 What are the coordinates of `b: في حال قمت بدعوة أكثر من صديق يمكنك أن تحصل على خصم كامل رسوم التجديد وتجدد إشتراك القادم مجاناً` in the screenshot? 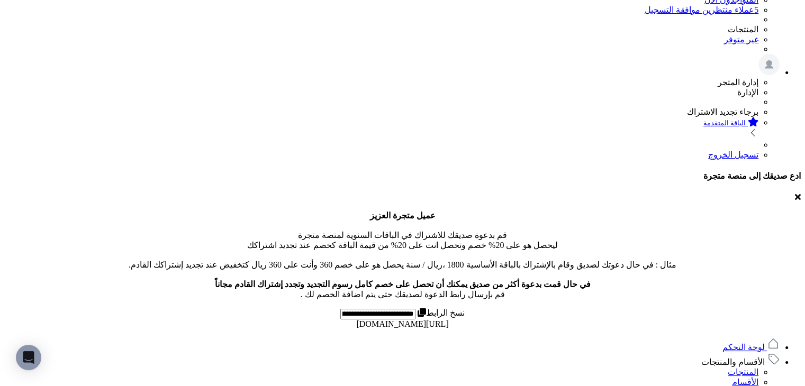 It's located at (403, 284).